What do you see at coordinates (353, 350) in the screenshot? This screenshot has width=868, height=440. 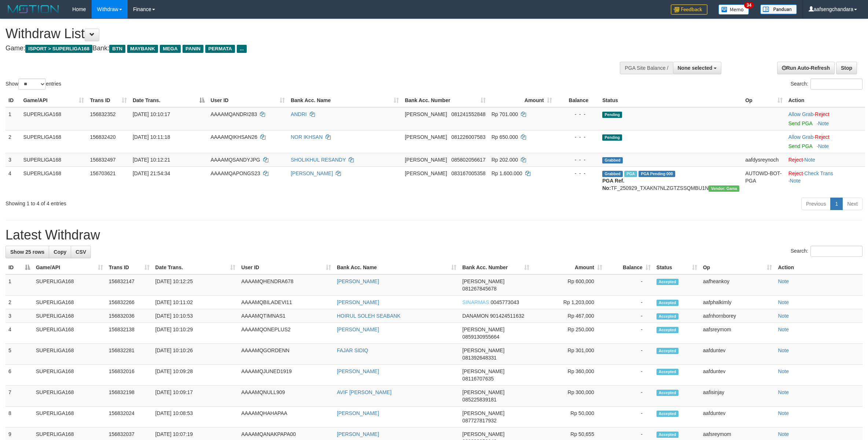 I see `a: FAJAR SIDIQ` at bounding box center [353, 350].